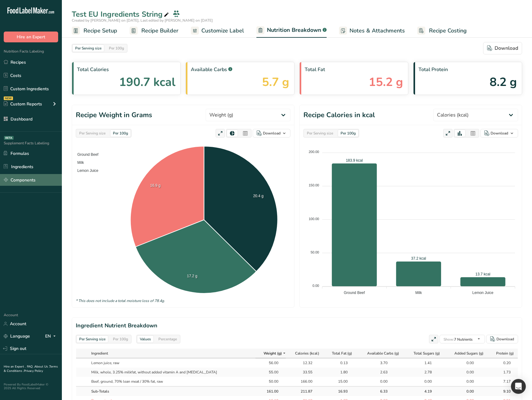 This screenshot has width=532, height=400. What do you see at coordinates (145, 339) in the screenshot?
I see `div: Values` at bounding box center [145, 339].